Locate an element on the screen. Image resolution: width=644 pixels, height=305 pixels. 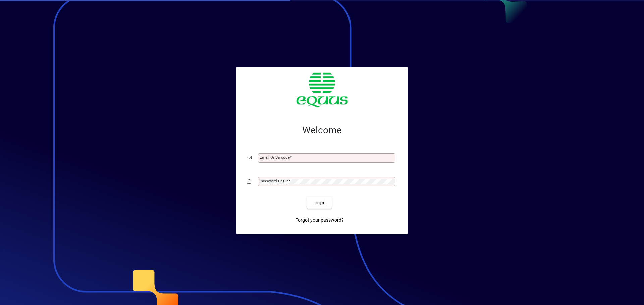
h2: Welcome is located at coordinates (322, 130).